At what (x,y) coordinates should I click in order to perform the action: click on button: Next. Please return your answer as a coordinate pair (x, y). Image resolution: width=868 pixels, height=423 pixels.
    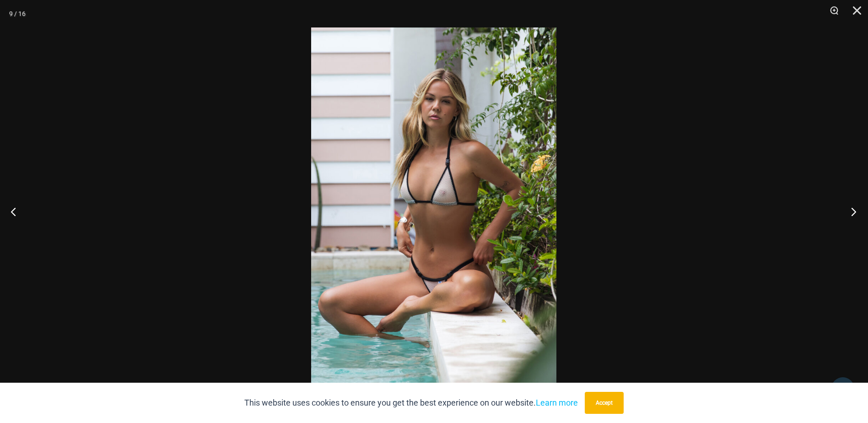
    Looking at the image, I should click on (851, 212).